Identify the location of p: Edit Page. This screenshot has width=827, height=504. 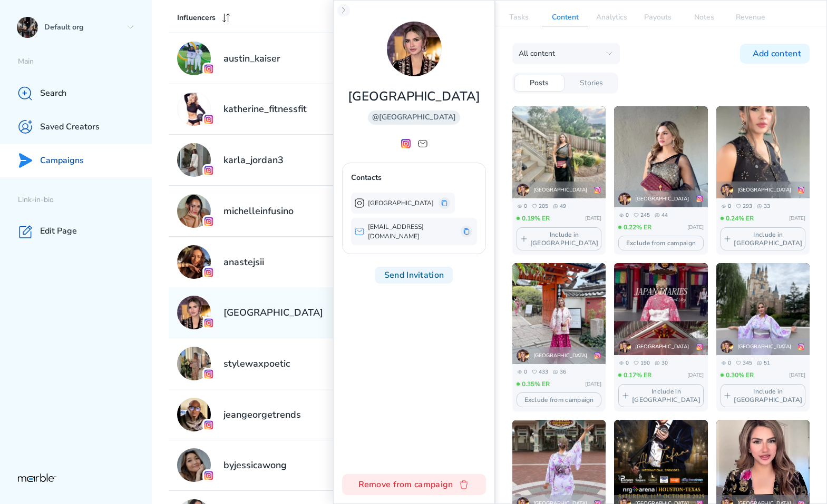
(58, 231).